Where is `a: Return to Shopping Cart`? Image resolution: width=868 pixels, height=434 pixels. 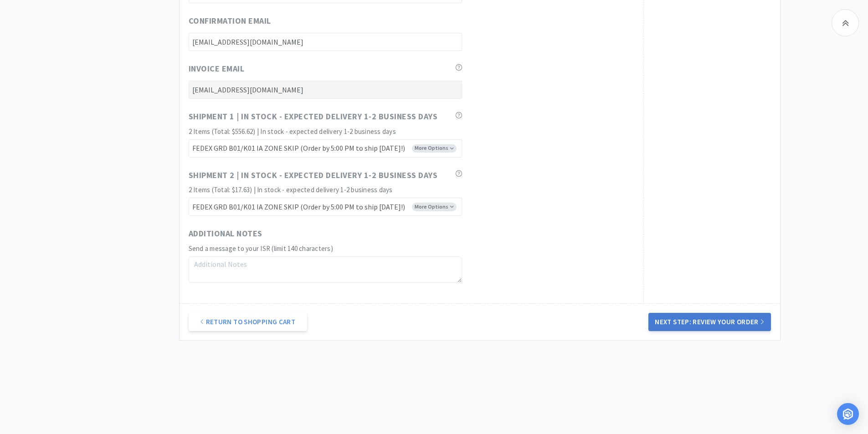
a: Return to Shopping Cart is located at coordinates (248, 322).